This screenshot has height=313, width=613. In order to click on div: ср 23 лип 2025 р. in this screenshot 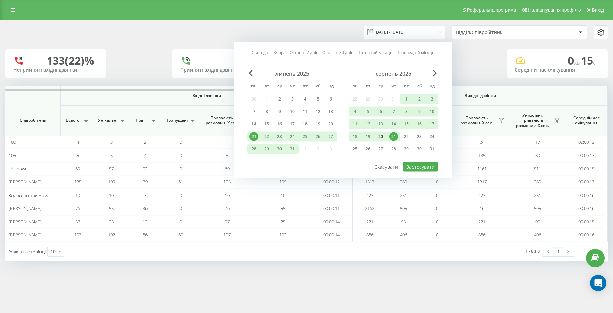, I will do `click(279, 137)`.